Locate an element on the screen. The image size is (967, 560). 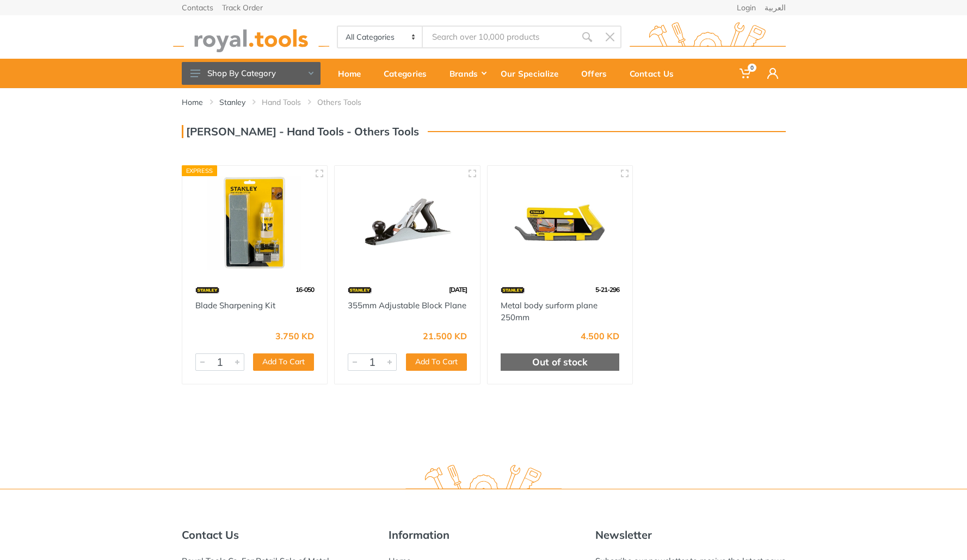
a: 0 is located at coordinates (745, 73).